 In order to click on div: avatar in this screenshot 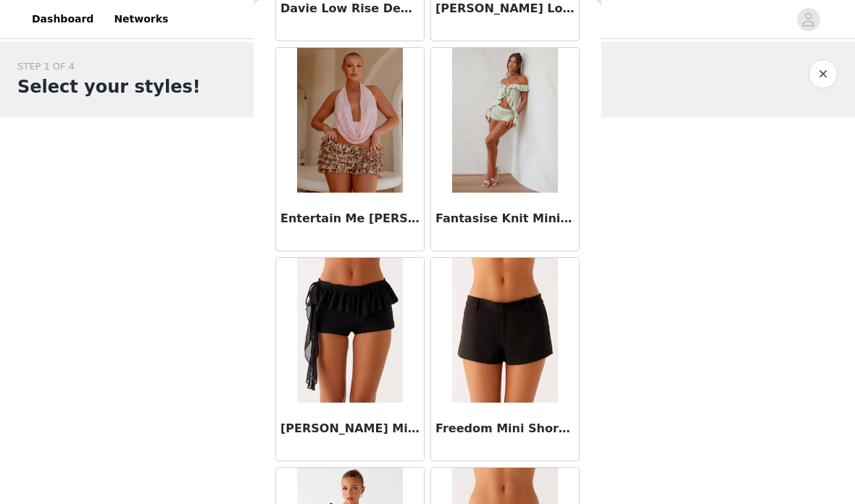, I will do `click(808, 20)`.